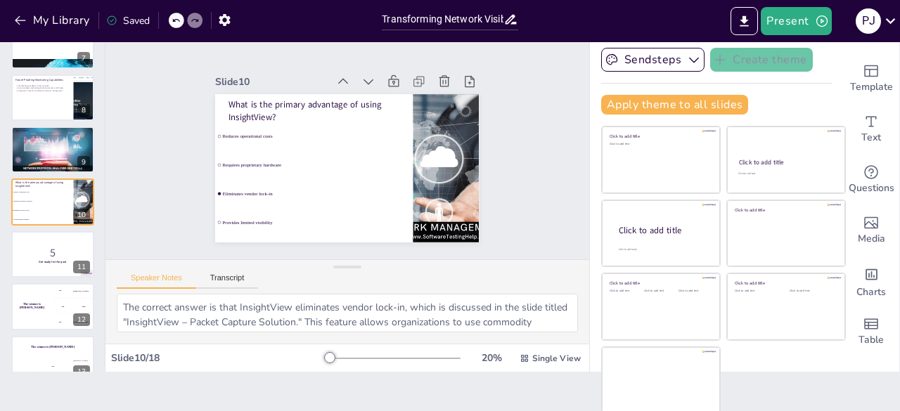 This screenshot has height=411, width=900. Describe the element at coordinates (73, 291) in the screenshot. I see `div: 100` at that location.